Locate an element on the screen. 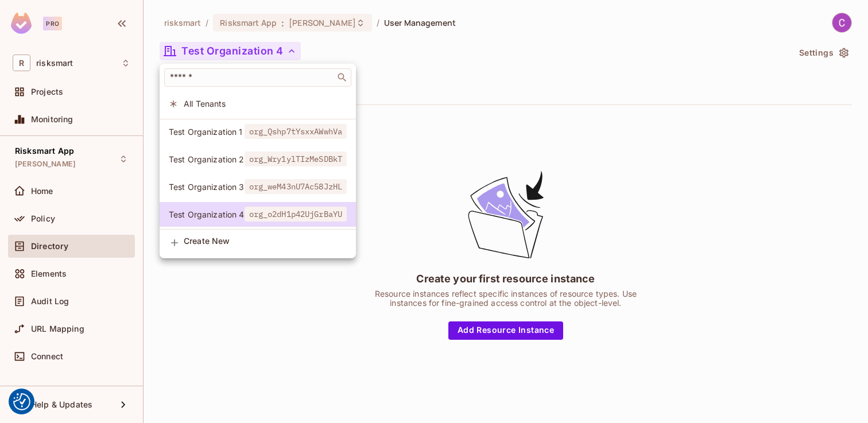  span: org_Wry1ylTIzMeSDBkT is located at coordinates (296, 159).